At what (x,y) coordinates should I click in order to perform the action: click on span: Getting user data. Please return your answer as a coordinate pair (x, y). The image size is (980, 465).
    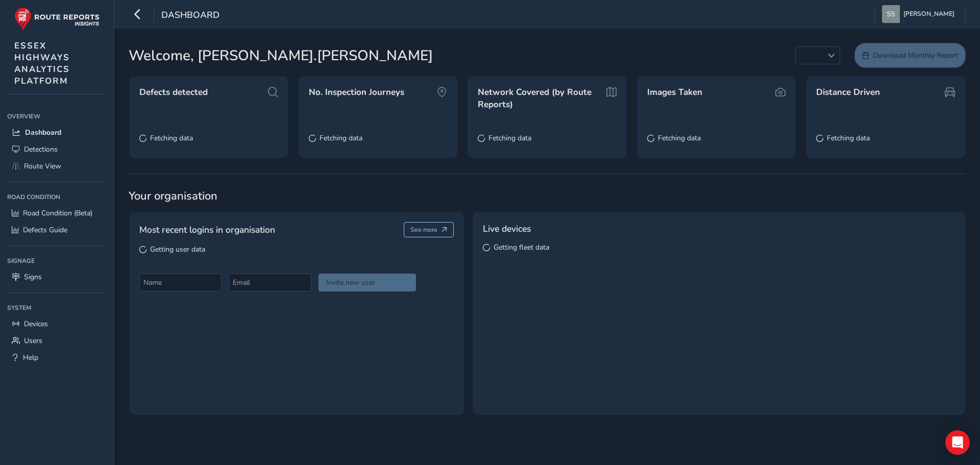
    Looking at the image, I should click on (178, 249).